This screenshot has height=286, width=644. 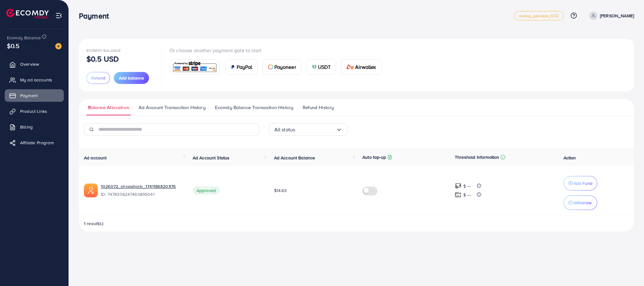 What do you see at coordinates (172, 107) in the screenshot?
I see `span: Ad Account Transaction History` at bounding box center [172, 107].